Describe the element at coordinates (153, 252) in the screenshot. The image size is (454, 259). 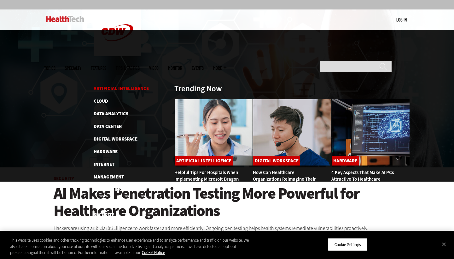
I see `a: More information about your privacy` at that location.